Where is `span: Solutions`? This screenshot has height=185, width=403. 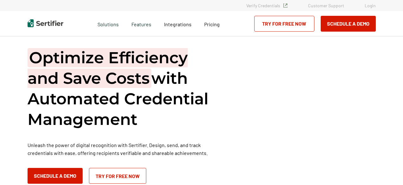
span: Solutions is located at coordinates (108, 23).